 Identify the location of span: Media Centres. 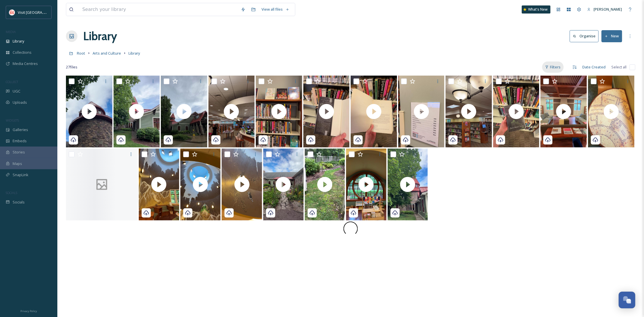
(25, 64).